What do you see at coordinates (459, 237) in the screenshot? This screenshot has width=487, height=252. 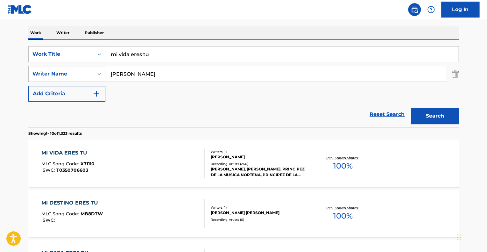 I see `div: Drag` at bounding box center [459, 237].